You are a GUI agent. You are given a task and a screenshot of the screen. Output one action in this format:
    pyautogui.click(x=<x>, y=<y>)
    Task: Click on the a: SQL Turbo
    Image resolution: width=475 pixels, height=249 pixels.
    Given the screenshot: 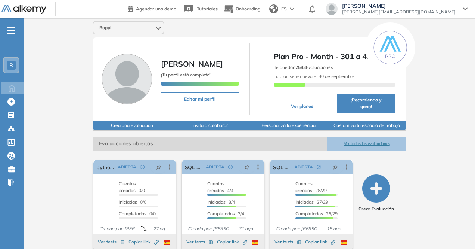 What is the action you would take?
    pyautogui.click(x=194, y=167)
    